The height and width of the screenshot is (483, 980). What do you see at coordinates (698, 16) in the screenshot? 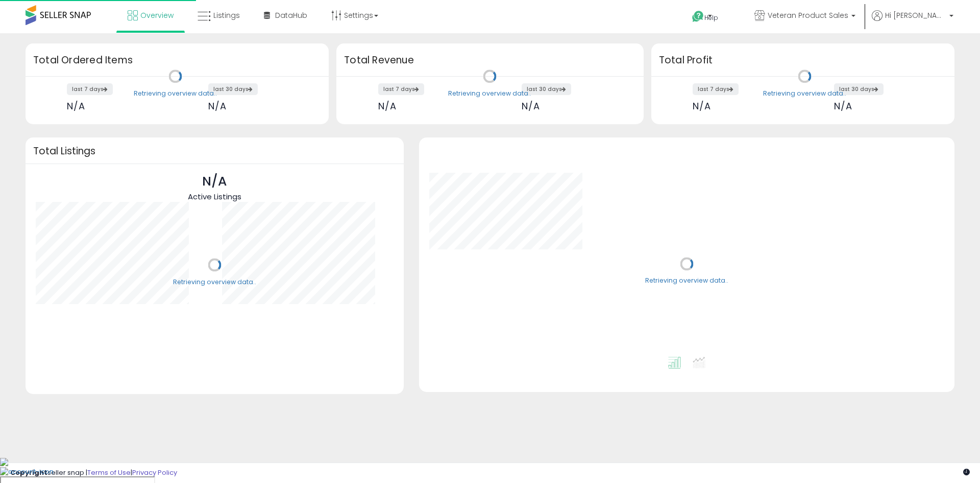
I see `i: Get Help` at bounding box center [698, 16].